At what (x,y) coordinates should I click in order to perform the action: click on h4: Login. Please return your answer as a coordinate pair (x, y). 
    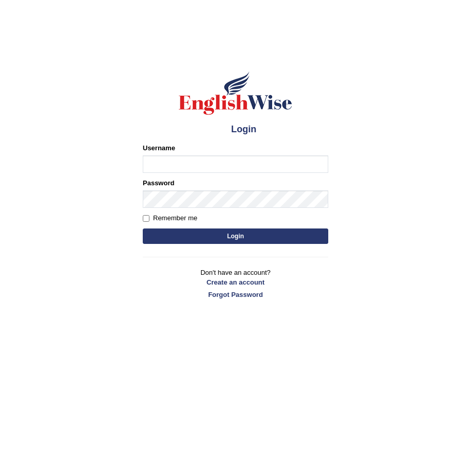
    Looking at the image, I should click on (236, 130).